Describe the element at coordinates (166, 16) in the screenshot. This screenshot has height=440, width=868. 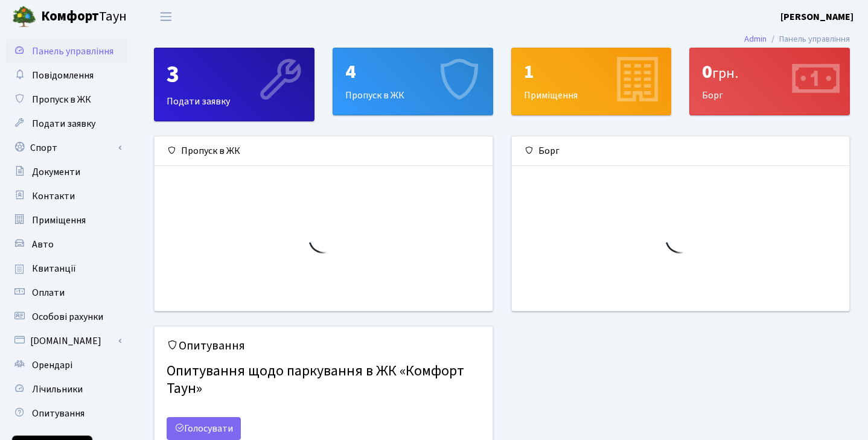
I see `button: Переключити навігацію` at that location.